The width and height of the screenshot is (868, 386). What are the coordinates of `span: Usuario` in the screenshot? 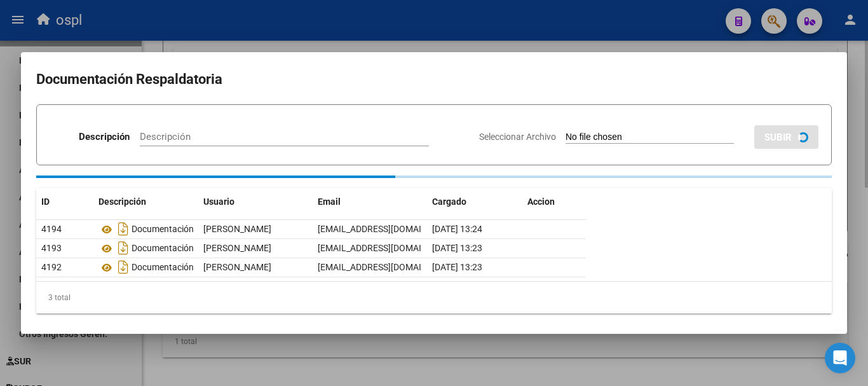 It's located at (219, 201).